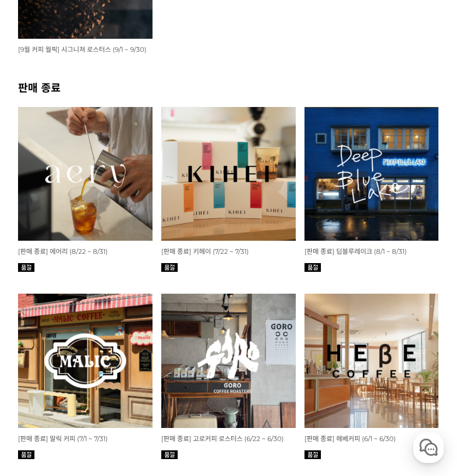 The width and height of the screenshot is (457, 476). What do you see at coordinates (372, 174) in the screenshot?
I see `img: 8월 커피 월픽 딥블루레이크` at bounding box center [372, 174].